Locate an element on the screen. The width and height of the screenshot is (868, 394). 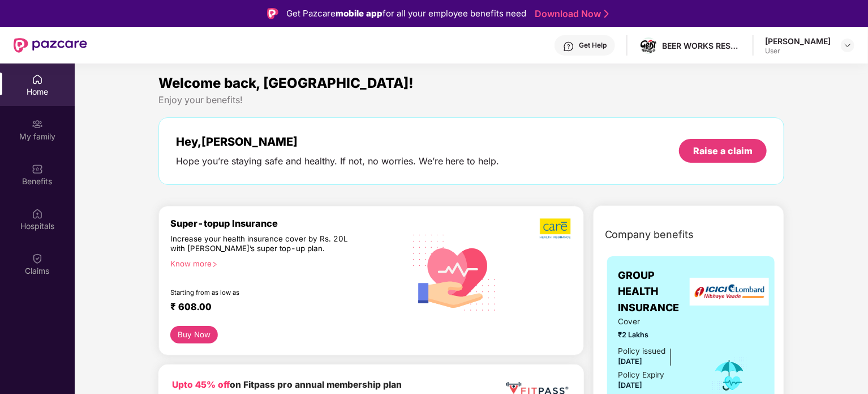
b: on Fitpass pro annual membership plan is located at coordinates (287, 384).